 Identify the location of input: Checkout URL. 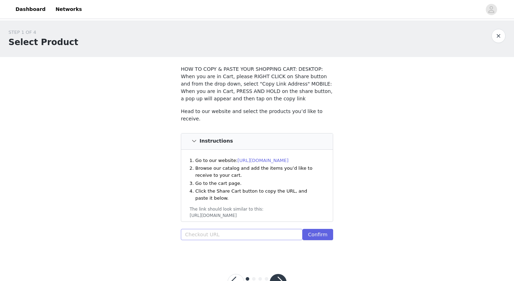
(241, 235).